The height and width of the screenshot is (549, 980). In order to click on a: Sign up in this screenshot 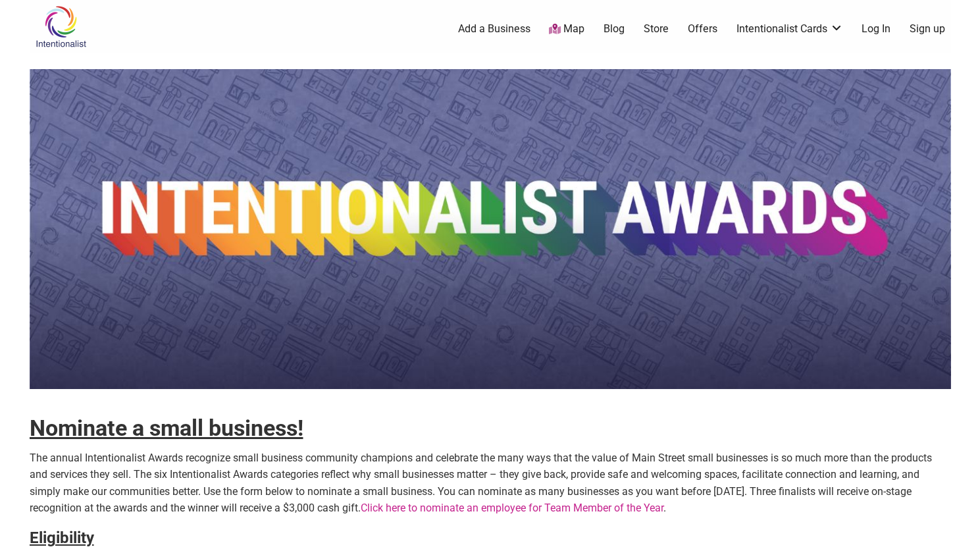, I will do `click(928, 29)`.